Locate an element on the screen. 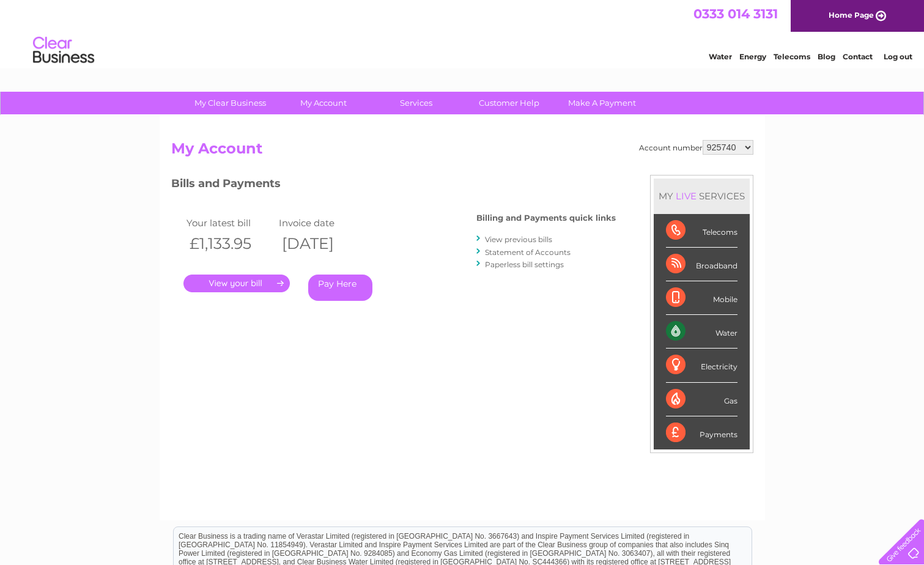  h4: Billing and Payments quick links is located at coordinates (546, 217).